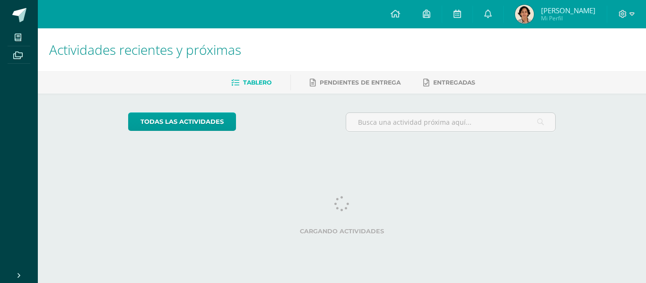 This screenshot has width=646, height=283. I want to click on label: Cargando actividades, so click(342, 231).